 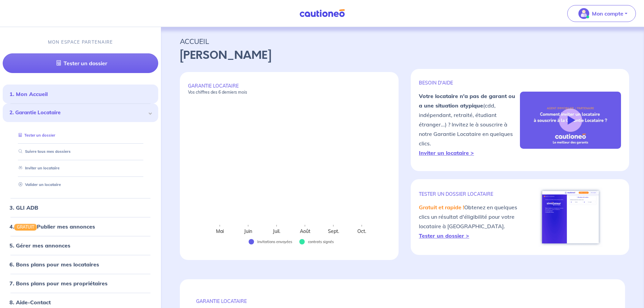 I want to click on div: 1. Mon Accueil, so click(x=81, y=94).